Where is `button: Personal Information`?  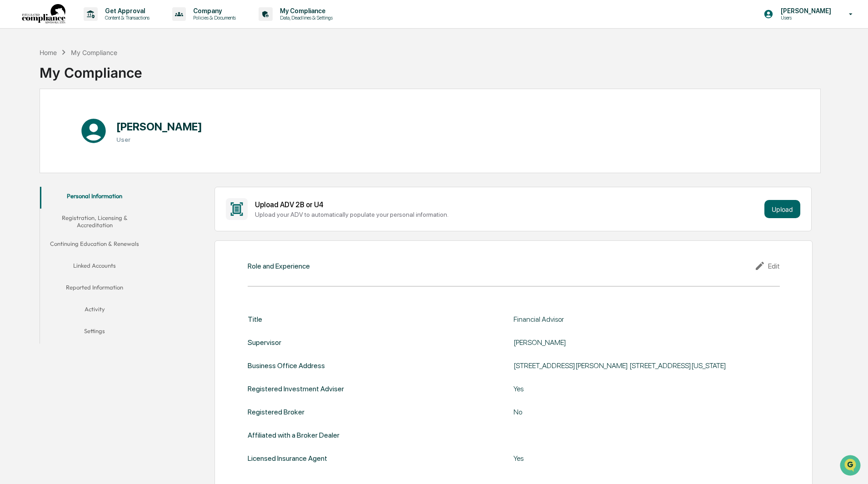
button: Personal Information is located at coordinates (95, 198).